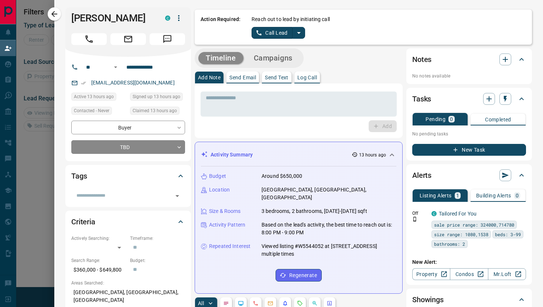 Image resolution: width=543 pixels, height=307 pixels. Describe the element at coordinates (201, 304) in the screenshot. I see `p: All` at that location.